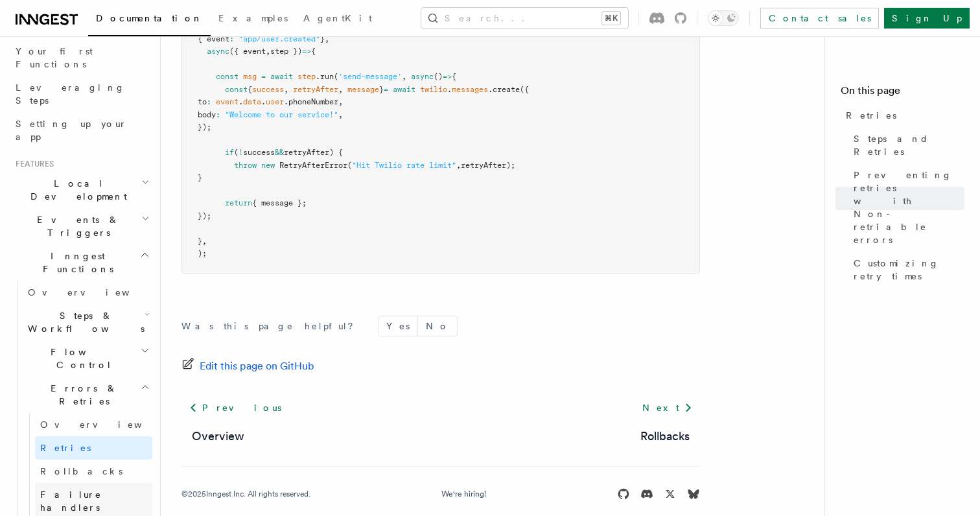 The image size is (980, 516). Describe the element at coordinates (247, 51) in the screenshot. I see `span: ({ event` at that location.